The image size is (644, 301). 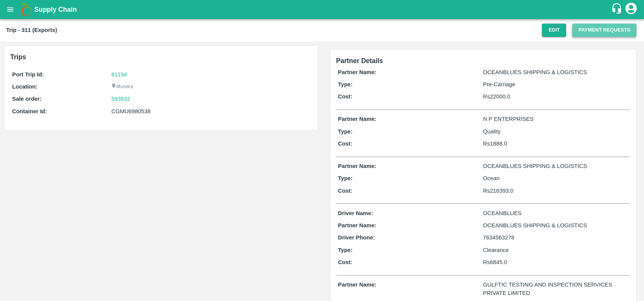 What do you see at coordinates (556, 119) in the screenshot?
I see `p: N P ENTERPRISES` at bounding box center [556, 119].